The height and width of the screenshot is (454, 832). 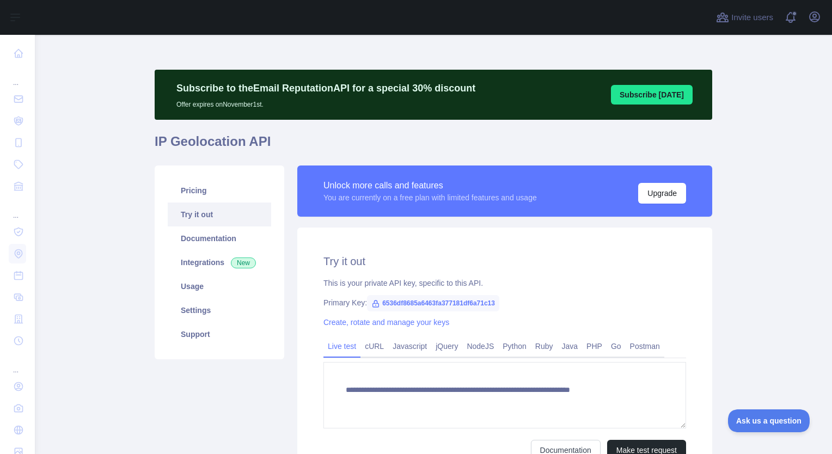 What do you see at coordinates (644, 346) in the screenshot?
I see `a: Postman` at bounding box center [644, 346].